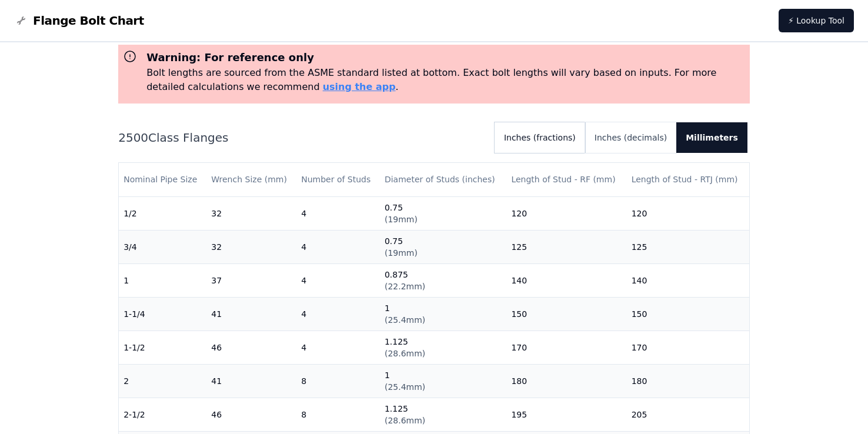 The width and height of the screenshot is (868, 434). I want to click on button: Inches (decimals), so click(630, 138).